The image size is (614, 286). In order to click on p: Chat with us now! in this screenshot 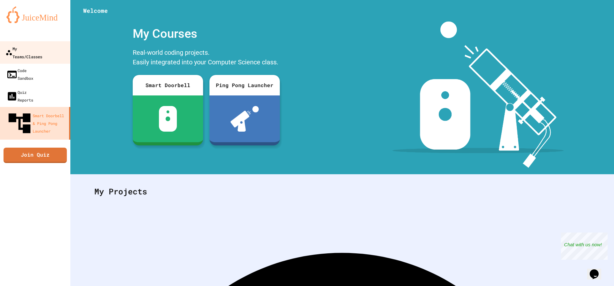, I will do `click(22, 12)`.